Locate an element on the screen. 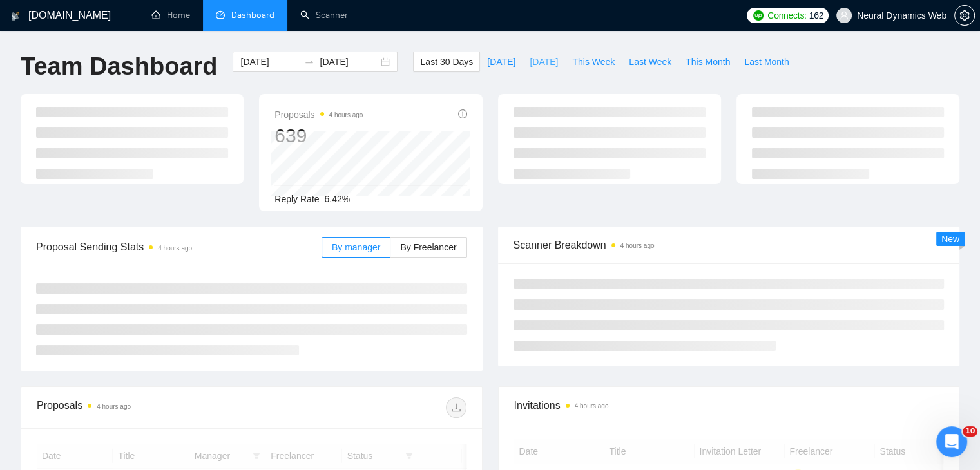  span: 6.42% is located at coordinates (338, 199).